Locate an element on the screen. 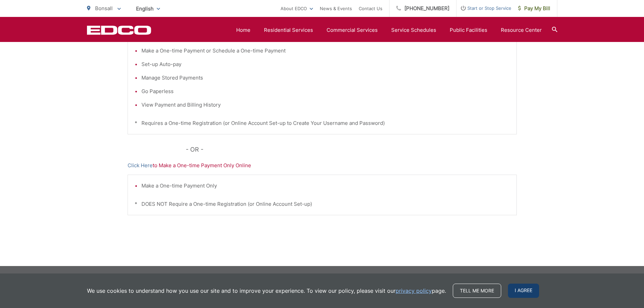 The height and width of the screenshot is (308, 644). a: About EDCO is located at coordinates (297, 9).